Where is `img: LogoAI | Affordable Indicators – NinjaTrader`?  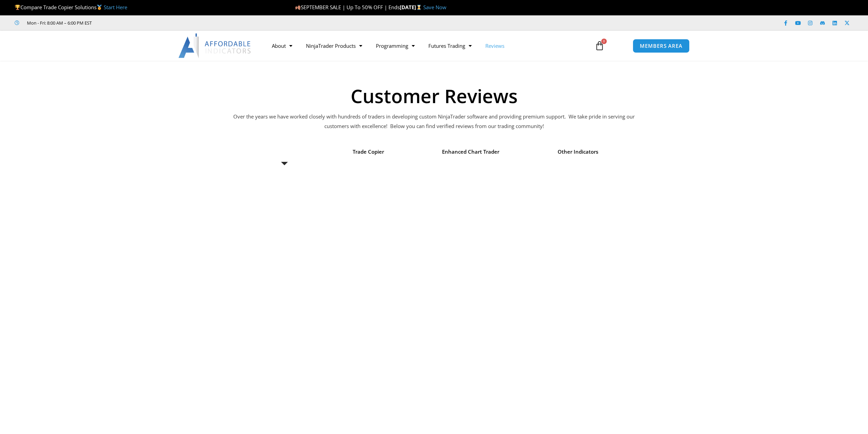 img: LogoAI | Affordable Indicators – NinjaTrader is located at coordinates (215, 46).